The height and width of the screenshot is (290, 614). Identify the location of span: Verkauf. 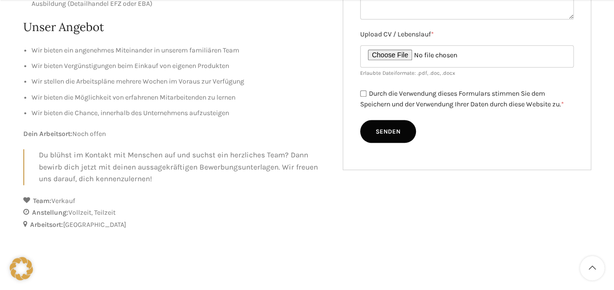
(63, 201).